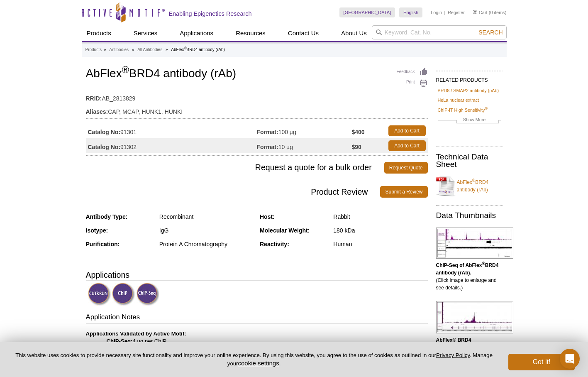  What do you see at coordinates (235, 168) in the screenshot?
I see `span: Request a quote for a bulk order` at bounding box center [235, 168].